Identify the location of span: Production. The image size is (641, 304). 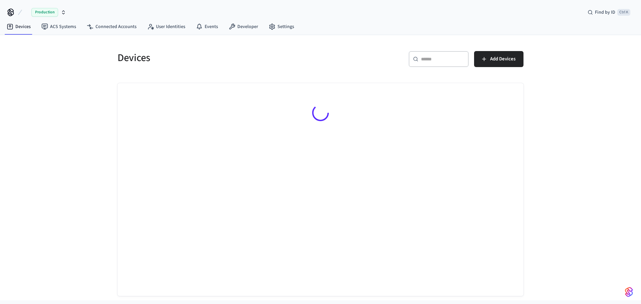
(45, 12).